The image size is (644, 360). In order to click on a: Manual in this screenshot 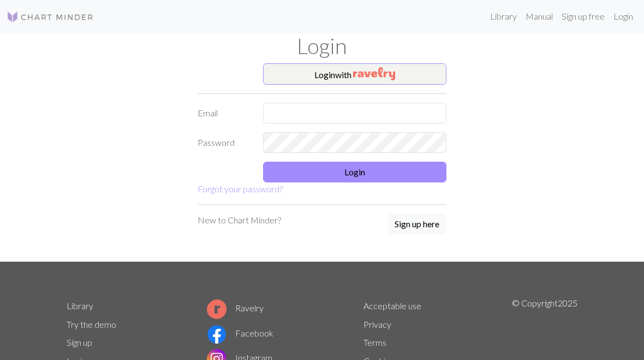, I will do `click(539, 17)`.